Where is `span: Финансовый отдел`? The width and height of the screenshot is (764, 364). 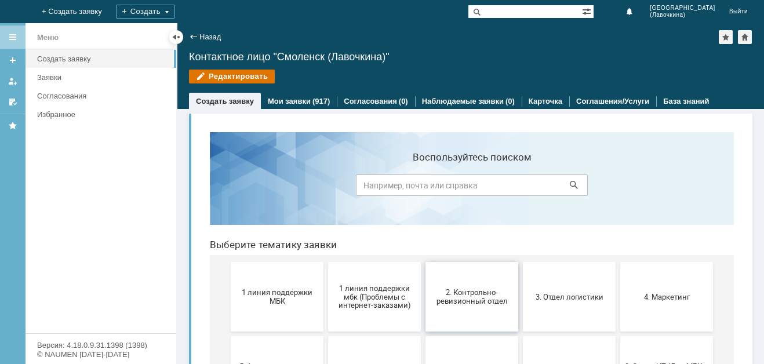 span: Финансовый отдел is located at coordinates (466, 322).